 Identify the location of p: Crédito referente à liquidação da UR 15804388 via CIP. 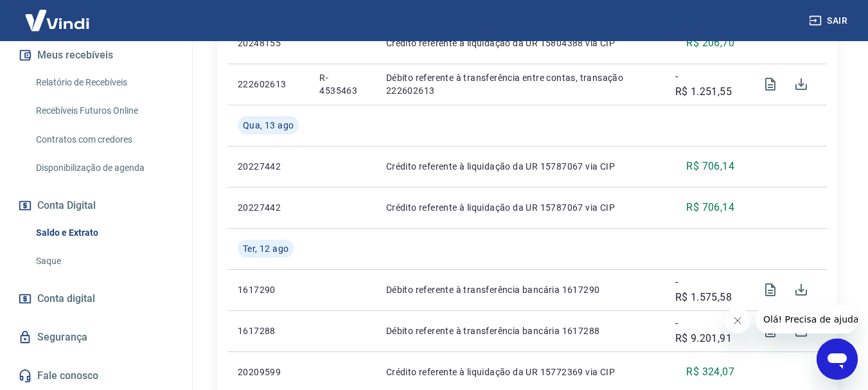
(520, 43).